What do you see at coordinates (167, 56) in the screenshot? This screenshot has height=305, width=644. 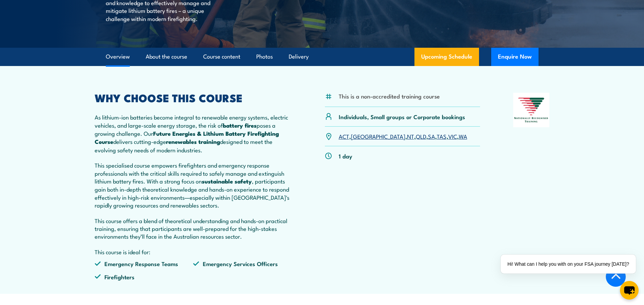 I see `a: About the course` at bounding box center [167, 56].